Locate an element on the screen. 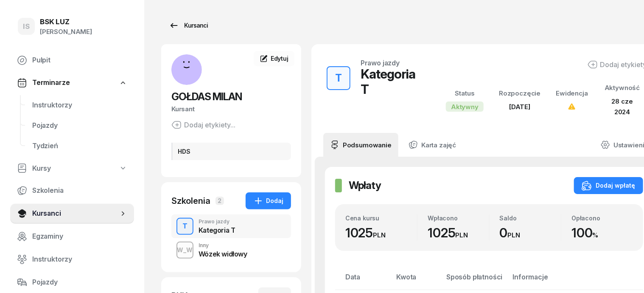  span: Pulpit is located at coordinates (79, 60).